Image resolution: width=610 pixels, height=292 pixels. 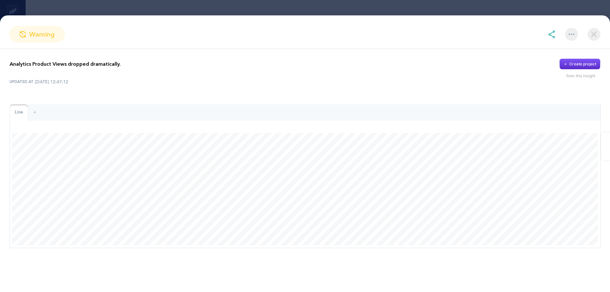 I want to click on img: share, so click(x=552, y=34).